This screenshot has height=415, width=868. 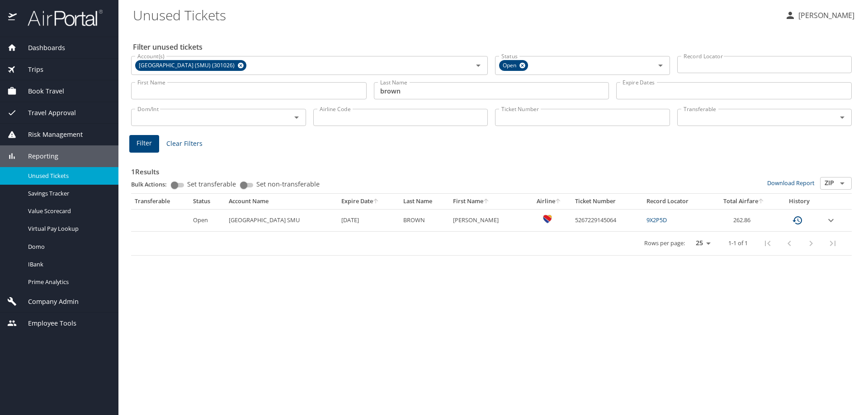 What do you see at coordinates (790, 182) in the screenshot?
I see `a: Download Report` at bounding box center [790, 182].